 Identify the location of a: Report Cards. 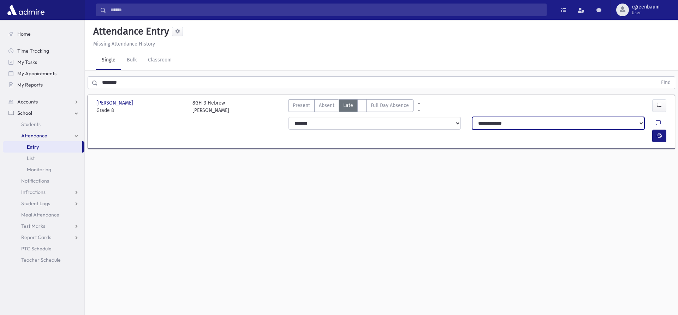
(43, 237).